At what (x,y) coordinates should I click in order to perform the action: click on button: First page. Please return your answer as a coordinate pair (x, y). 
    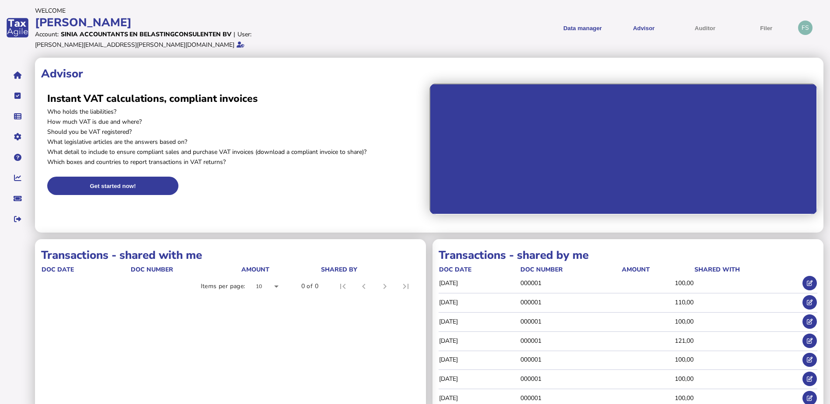
    Looking at the image, I should click on (343, 287).